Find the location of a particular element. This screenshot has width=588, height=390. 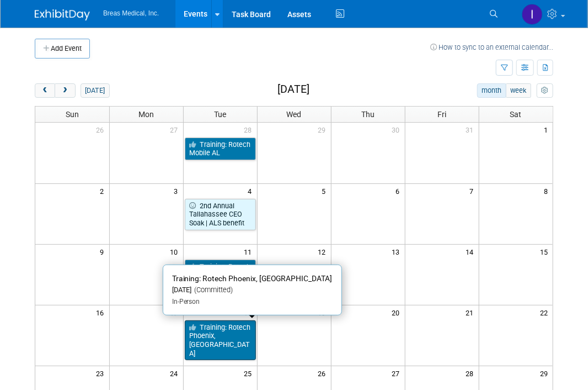

span: 2 is located at coordinates (104, 191).